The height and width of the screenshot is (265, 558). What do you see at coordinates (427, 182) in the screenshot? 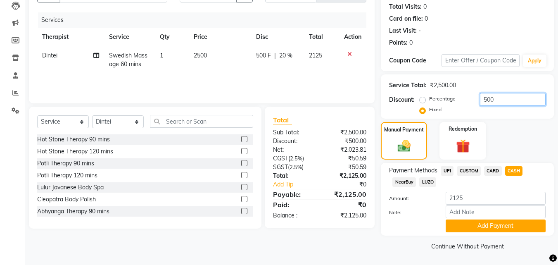
I see `span: LUZO` at bounding box center [427, 182].